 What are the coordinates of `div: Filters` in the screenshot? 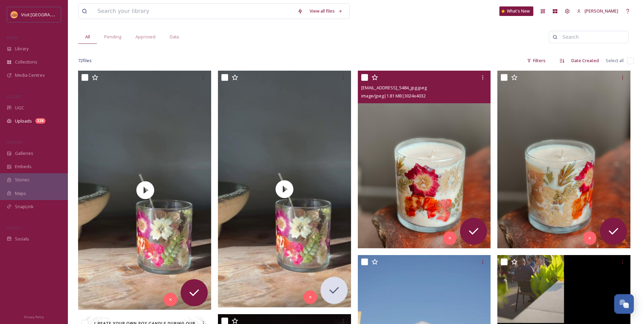 It's located at (536, 60).